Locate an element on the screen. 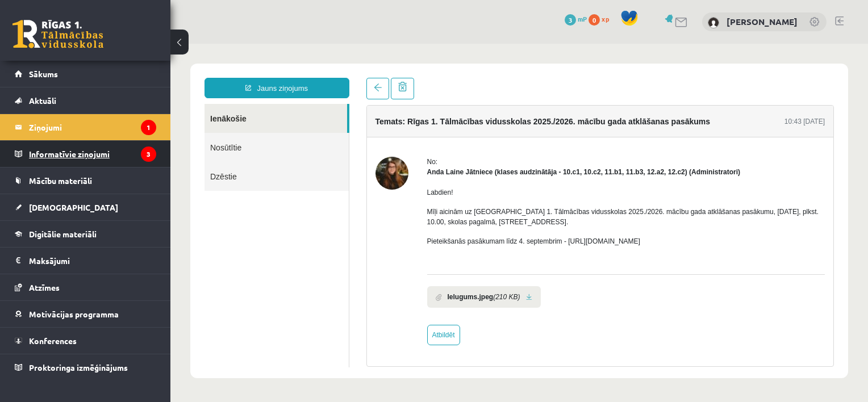  span: Atzīmes is located at coordinates (45, 287).